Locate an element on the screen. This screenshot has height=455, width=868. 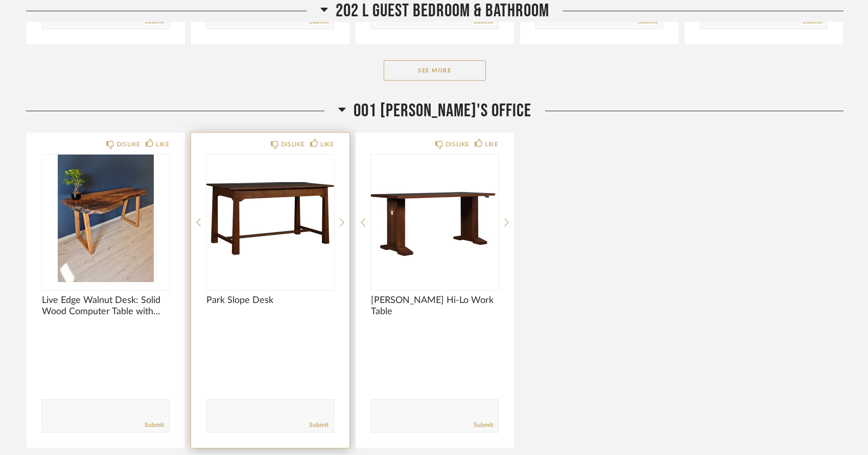
span: Park Slope Desk is located at coordinates (270, 301).